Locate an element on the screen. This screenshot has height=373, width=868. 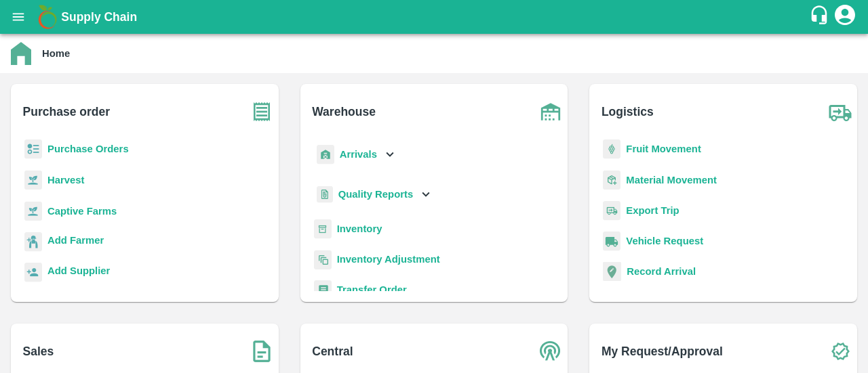
a: Transfer Order is located at coordinates (372, 290).